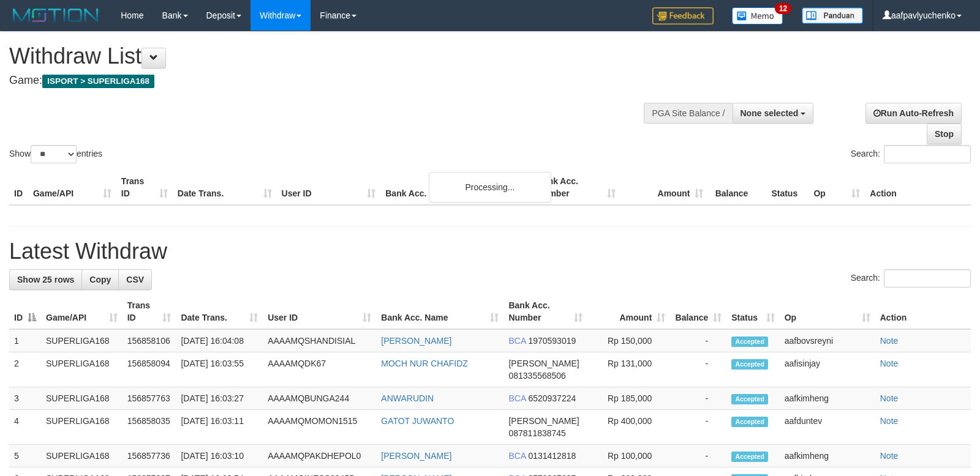 This screenshot has width=980, height=476. What do you see at coordinates (319, 427) in the screenshot?
I see `td: AAAAMQMOMON1515` at bounding box center [319, 427].